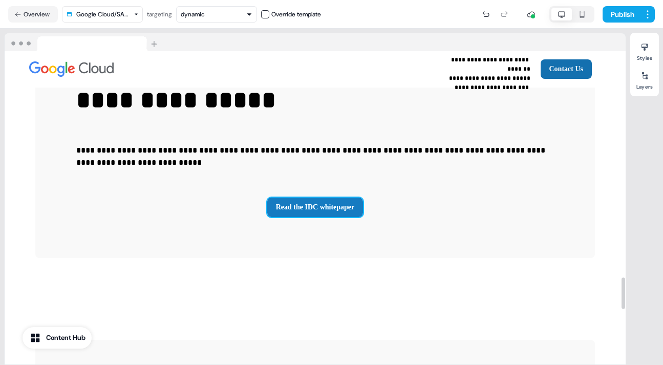  What do you see at coordinates (192, 14) in the screenshot?
I see `div: dynamic` at bounding box center [192, 14].